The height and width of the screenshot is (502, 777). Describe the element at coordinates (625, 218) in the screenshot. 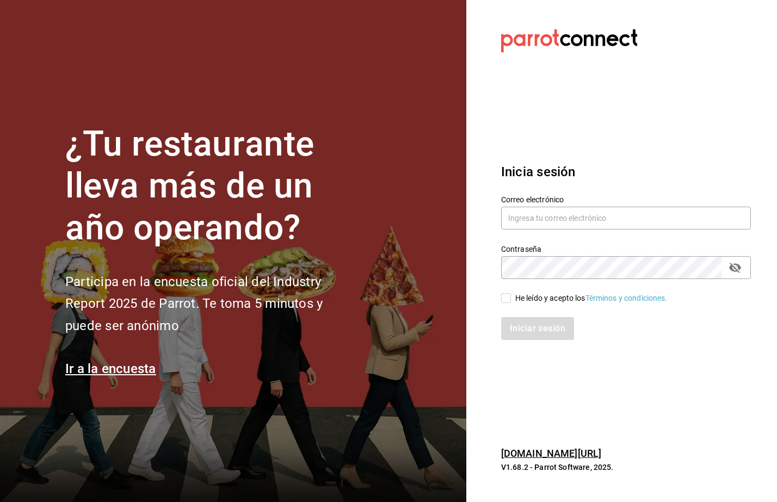

I see `input: Ingresa tu correo electrónico` at that location.